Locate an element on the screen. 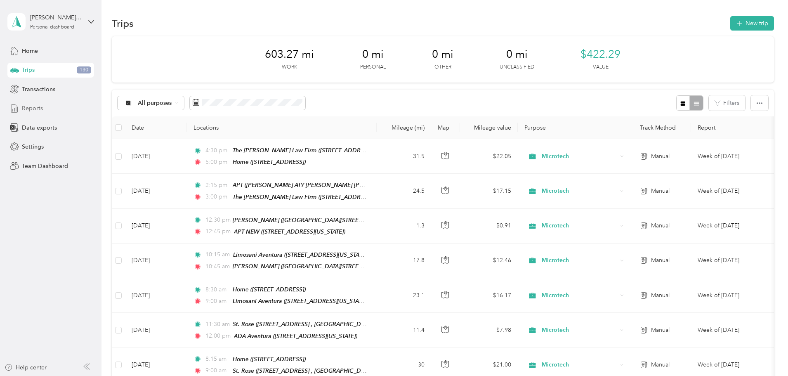  span: Reports is located at coordinates (32, 108).